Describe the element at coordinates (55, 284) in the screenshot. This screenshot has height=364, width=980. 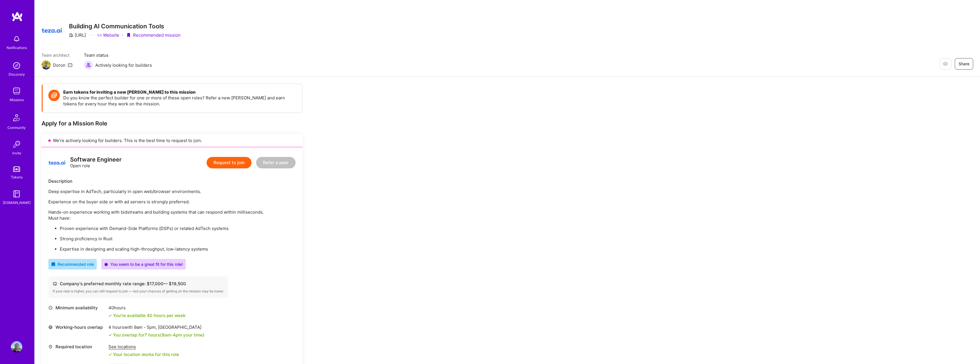
I see `i: icon Cash` at that location.